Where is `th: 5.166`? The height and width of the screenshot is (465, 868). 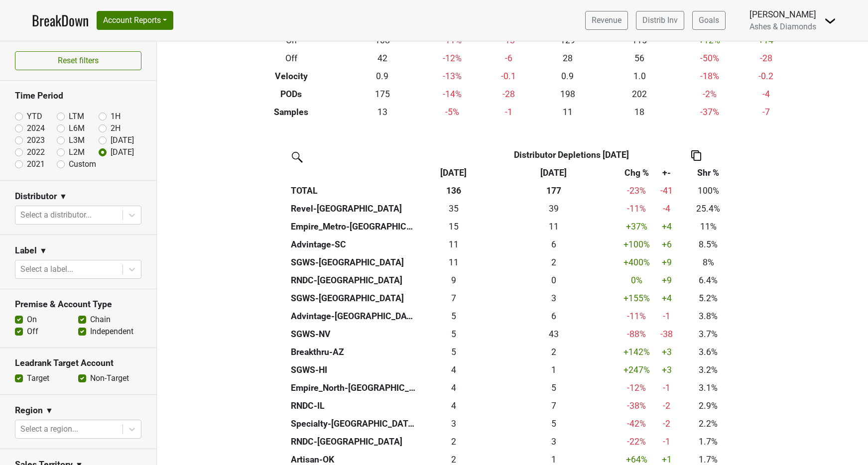 th: 5.166 is located at coordinates (554, 424).